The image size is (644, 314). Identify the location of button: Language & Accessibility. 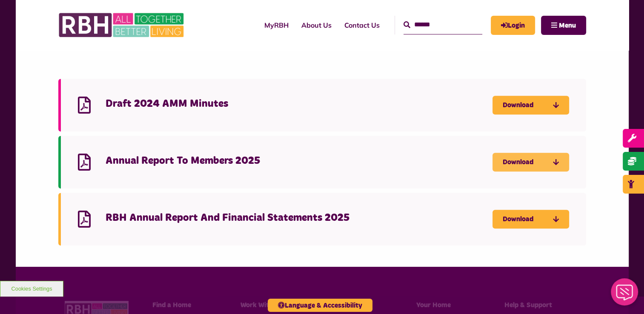
(320, 305).